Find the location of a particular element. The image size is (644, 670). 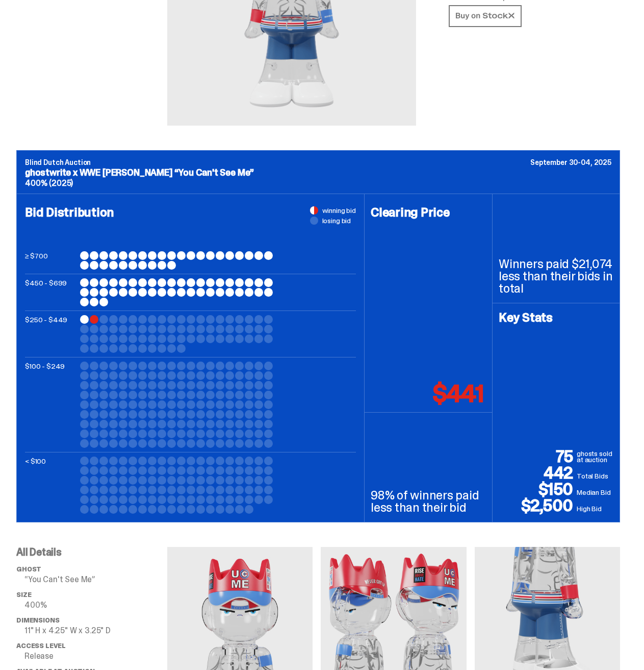

span: winning bid is located at coordinates (339, 211).